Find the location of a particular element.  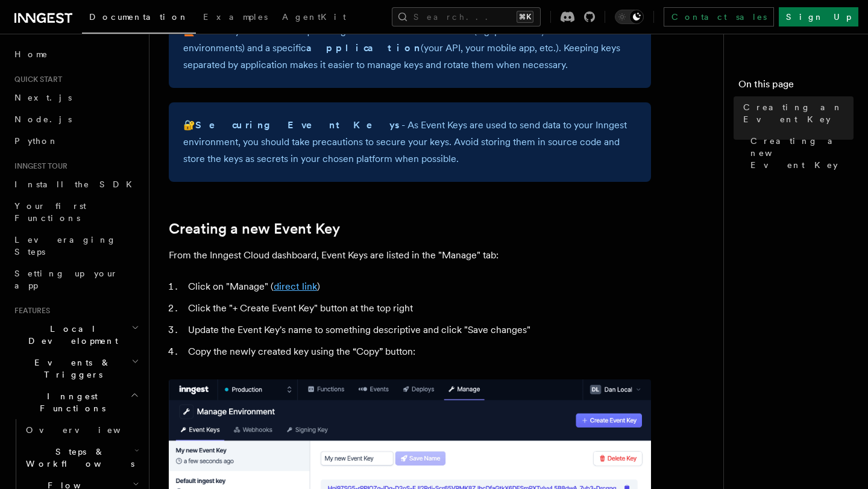

button: Search...⌘K is located at coordinates (466, 17).